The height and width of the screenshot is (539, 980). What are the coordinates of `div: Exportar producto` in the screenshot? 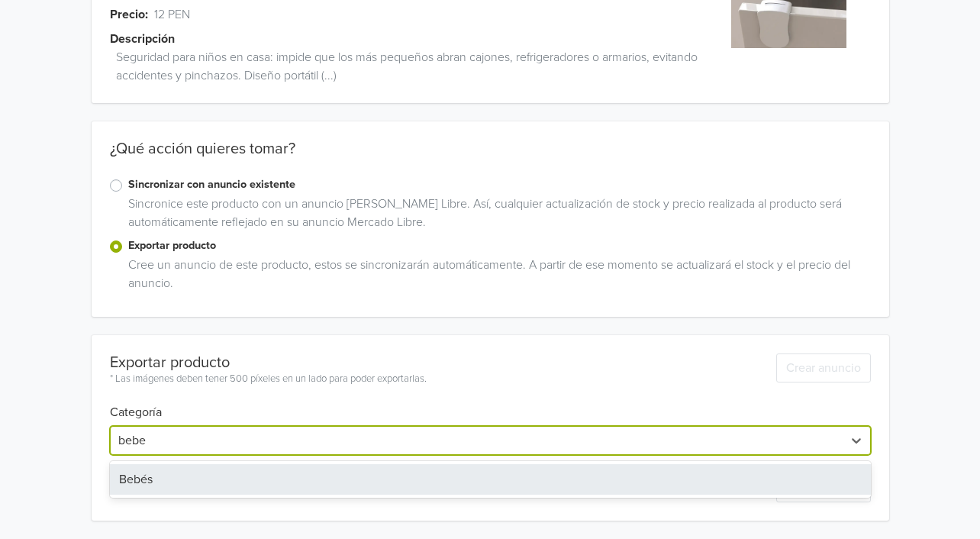 It's located at (268, 362).